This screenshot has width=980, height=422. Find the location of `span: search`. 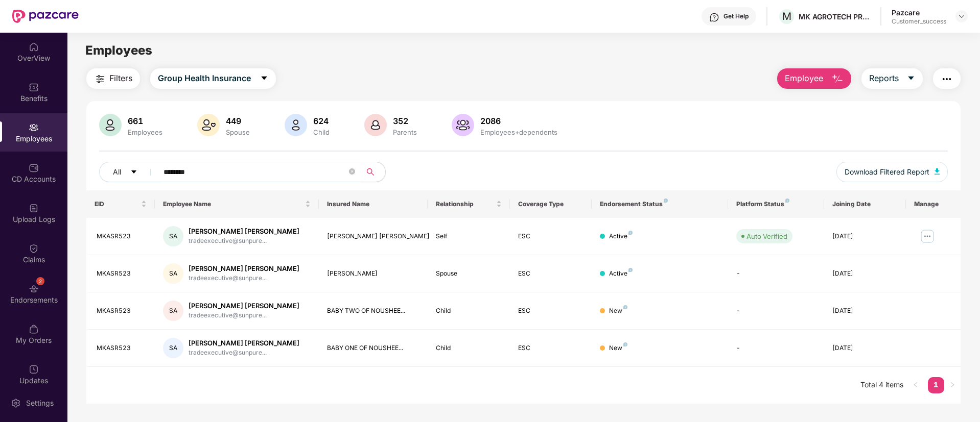

span: search is located at coordinates (370, 172).